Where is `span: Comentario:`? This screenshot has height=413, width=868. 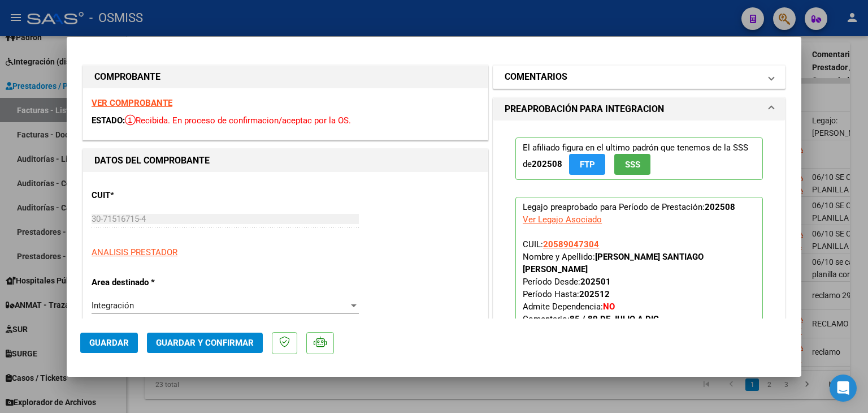 span: Comentario: is located at coordinates (591, 319).